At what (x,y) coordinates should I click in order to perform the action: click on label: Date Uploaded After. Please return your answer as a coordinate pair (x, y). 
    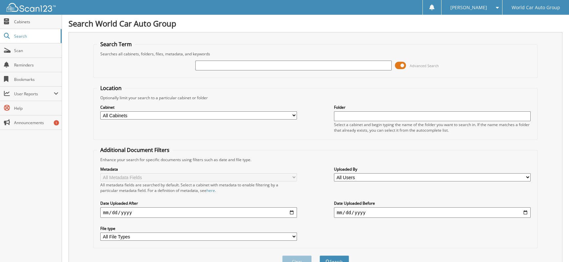
    Looking at the image, I should click on (199, 203).